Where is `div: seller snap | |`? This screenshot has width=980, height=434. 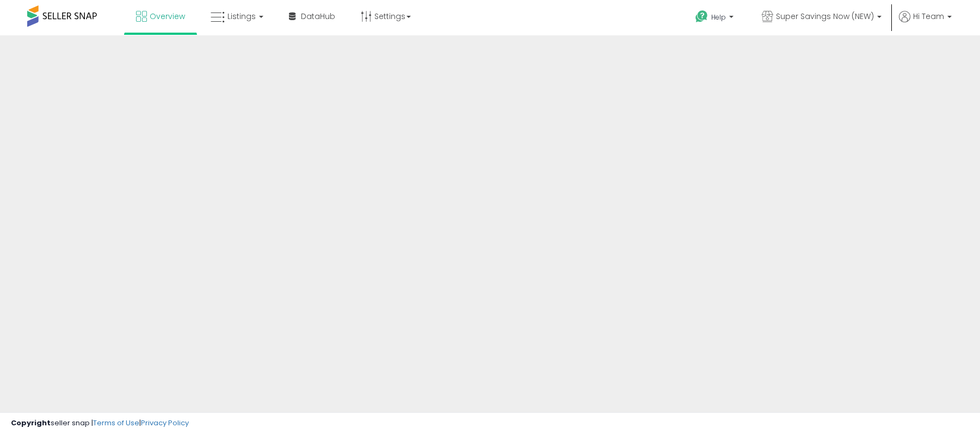 div: seller snap | | is located at coordinates (100, 423).